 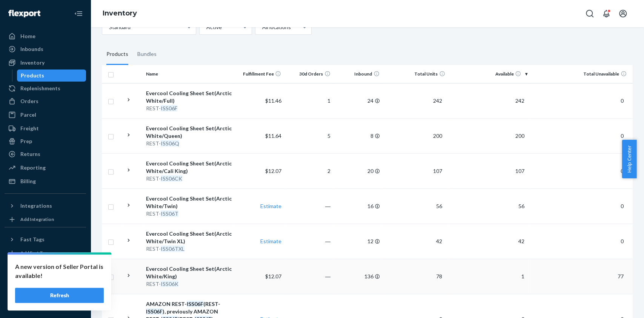 I want to click on div: Add Fast Tag, so click(x=34, y=253).